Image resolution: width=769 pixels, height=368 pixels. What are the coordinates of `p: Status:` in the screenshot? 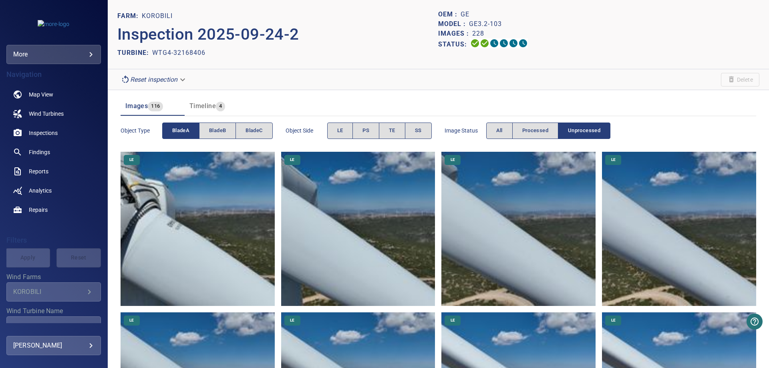 It's located at (454, 44).